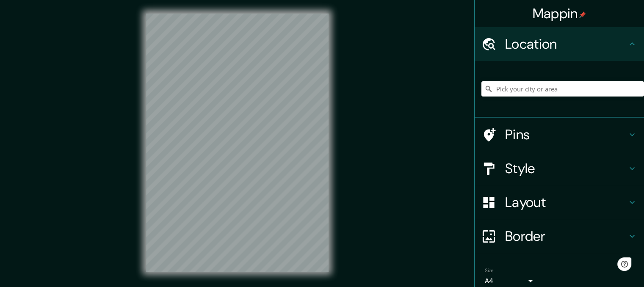 The image size is (644, 287). Describe the element at coordinates (566, 135) in the screenshot. I see `h4: Pins` at that location.